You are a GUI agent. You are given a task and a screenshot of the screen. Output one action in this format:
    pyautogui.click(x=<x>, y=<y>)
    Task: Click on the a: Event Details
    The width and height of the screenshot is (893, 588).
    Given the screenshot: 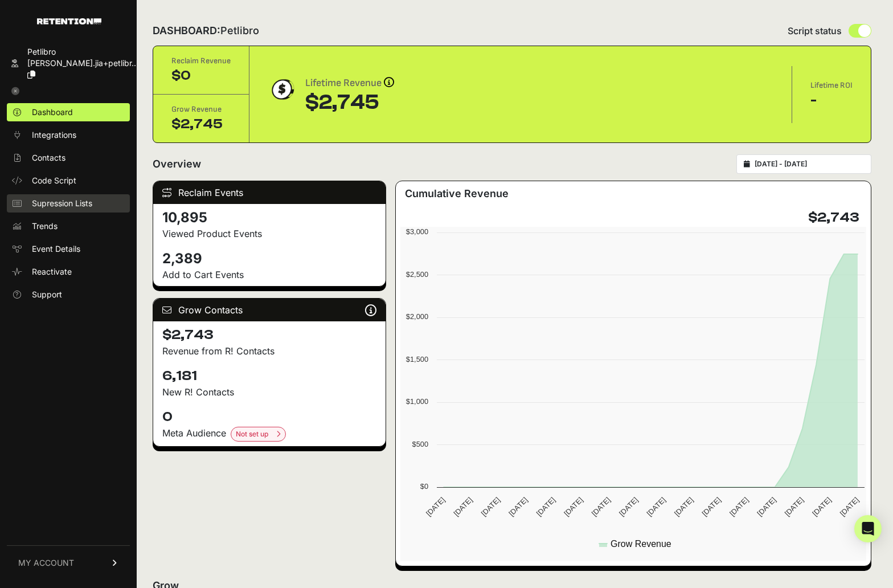 What is the action you would take?
    pyautogui.click(x=69, y=249)
    